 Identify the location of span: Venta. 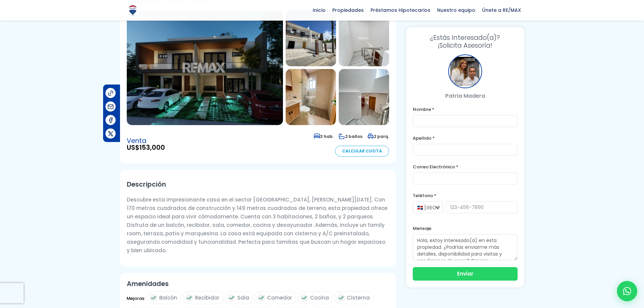
(146, 141).